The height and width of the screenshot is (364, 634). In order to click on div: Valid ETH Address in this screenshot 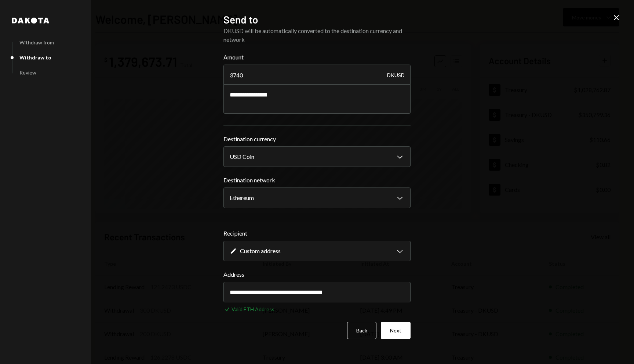, I will do `click(253, 309)`.